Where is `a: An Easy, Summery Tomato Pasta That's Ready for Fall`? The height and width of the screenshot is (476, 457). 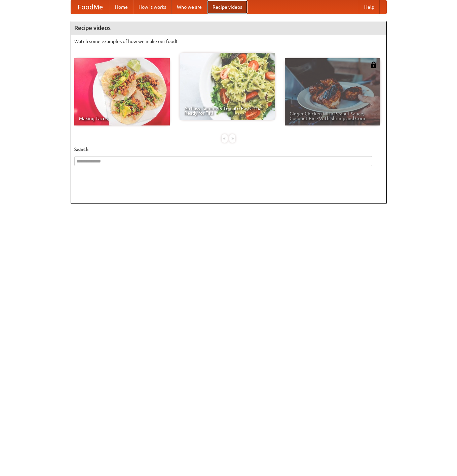 a: An Easy, Summery Tomato Pasta That's Ready for Fall is located at coordinates (227, 86).